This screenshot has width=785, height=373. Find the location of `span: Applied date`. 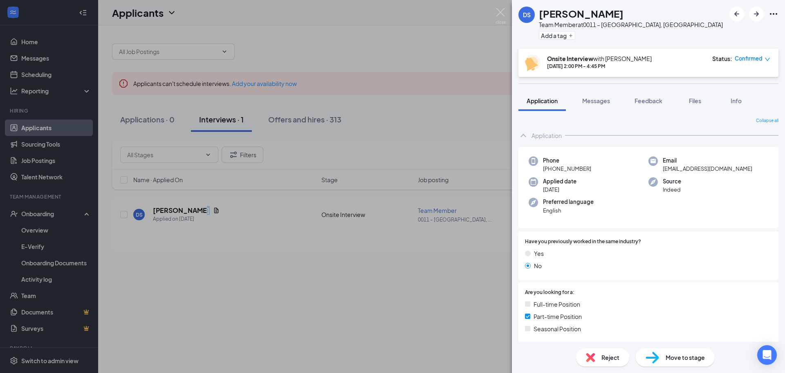

span: Applied date is located at coordinates (560, 181).